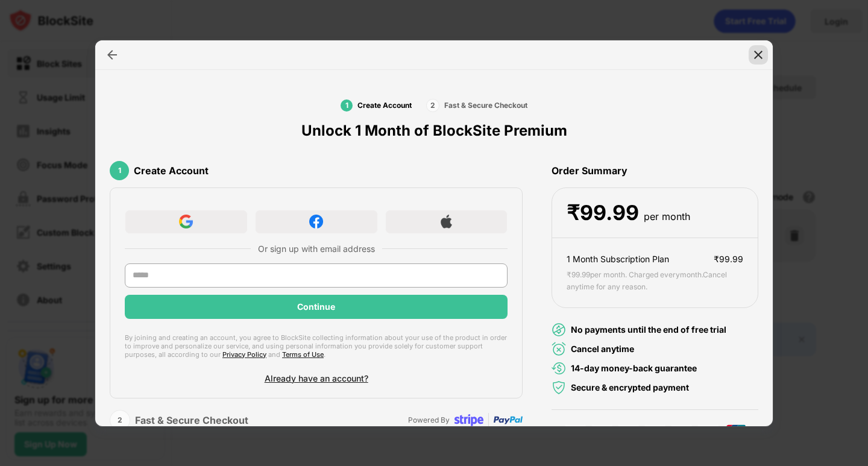 The image size is (868, 466). I want to click on div: Continue, so click(316, 307).